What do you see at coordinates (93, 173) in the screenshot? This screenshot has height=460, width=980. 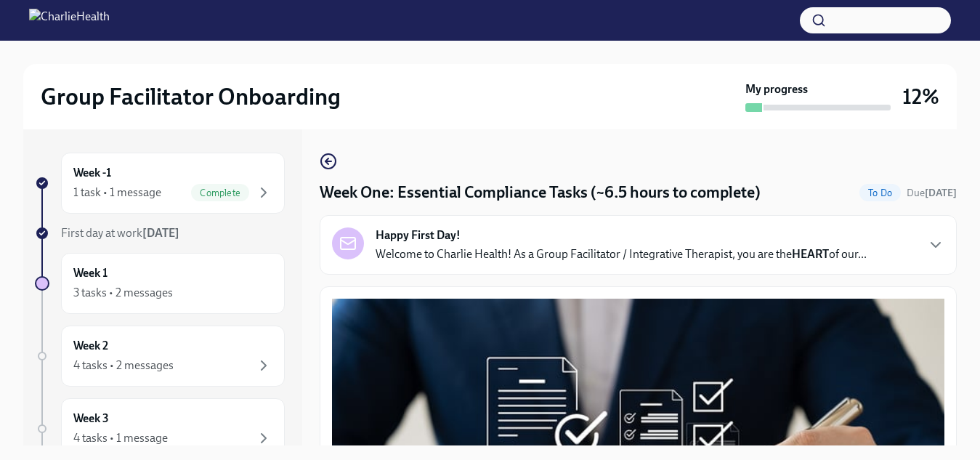 I see `h6: Week -1` at bounding box center [93, 173].